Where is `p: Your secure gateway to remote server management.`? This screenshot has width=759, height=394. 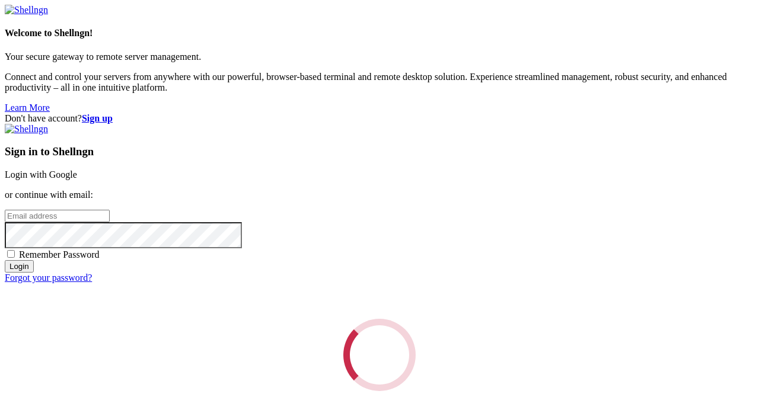 p: Your secure gateway to remote server management. is located at coordinates (380, 57).